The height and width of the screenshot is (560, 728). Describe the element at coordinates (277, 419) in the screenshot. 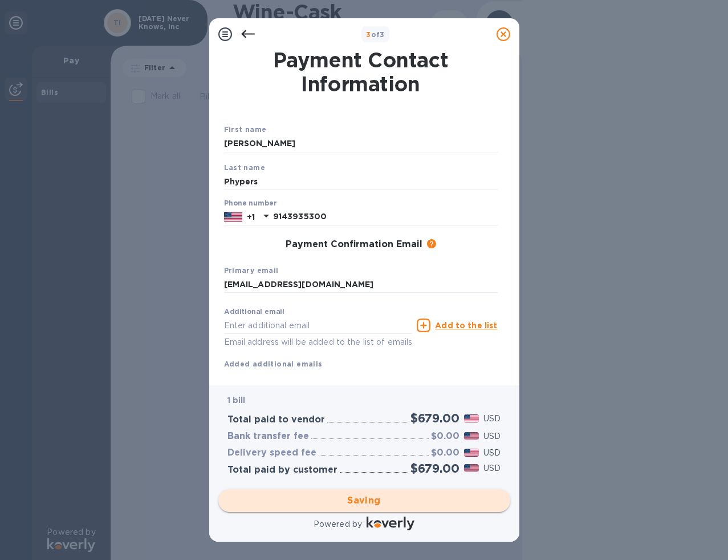

I see `h3: Total paid to vendor` at that location.